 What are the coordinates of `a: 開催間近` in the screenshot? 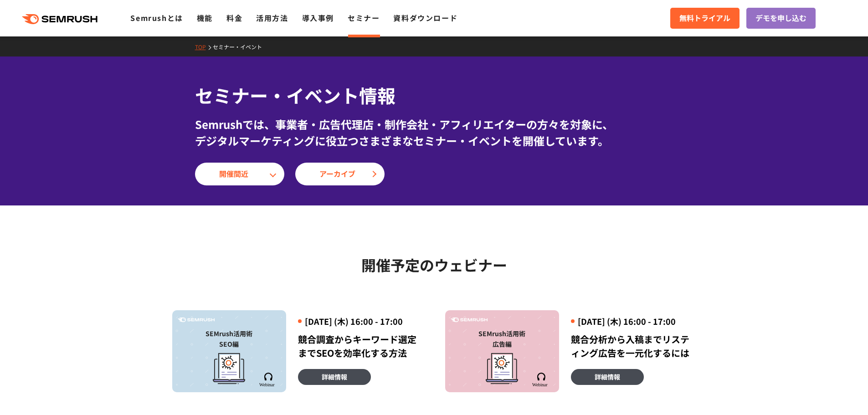 It's located at (240, 174).